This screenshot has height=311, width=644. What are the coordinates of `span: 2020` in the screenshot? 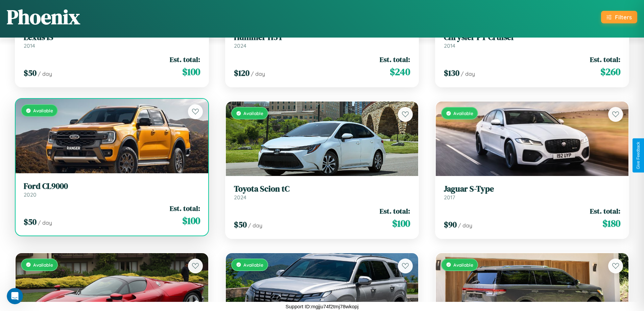 It's located at (30, 195).